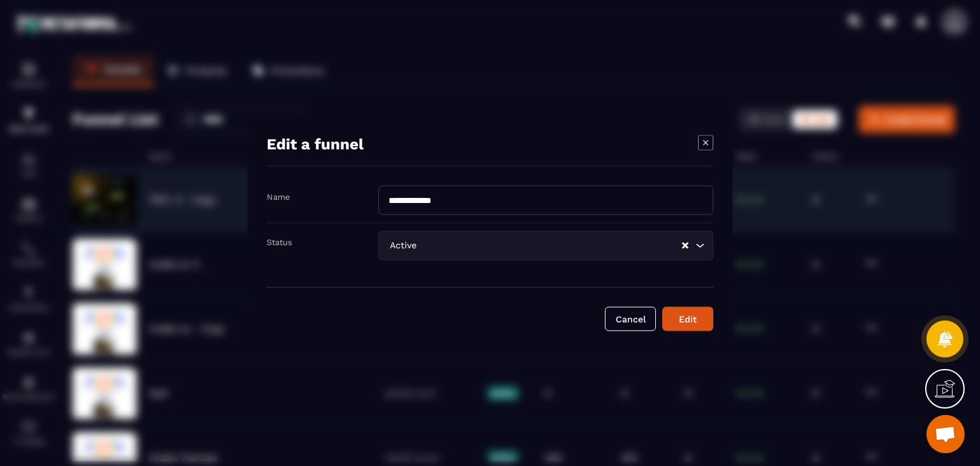 This screenshot has height=466, width=980. Describe the element at coordinates (631, 318) in the screenshot. I see `button: Cancel` at that location.